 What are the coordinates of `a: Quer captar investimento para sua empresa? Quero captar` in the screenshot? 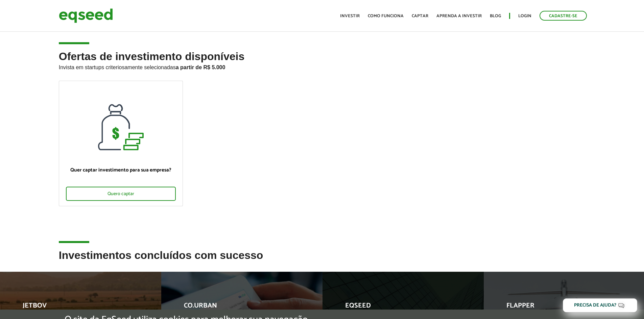 It's located at (121, 144).